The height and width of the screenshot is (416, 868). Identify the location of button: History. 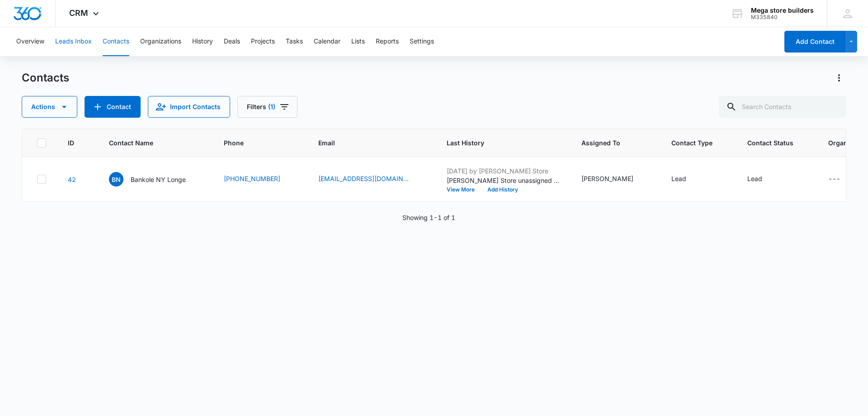
(203, 41).